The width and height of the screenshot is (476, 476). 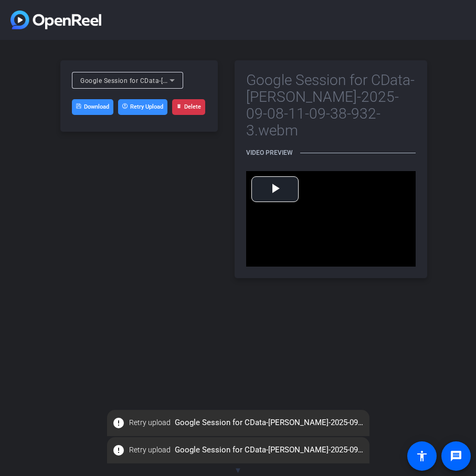 What do you see at coordinates (331, 153) in the screenshot?
I see `h3: Video Preview` at bounding box center [331, 153].